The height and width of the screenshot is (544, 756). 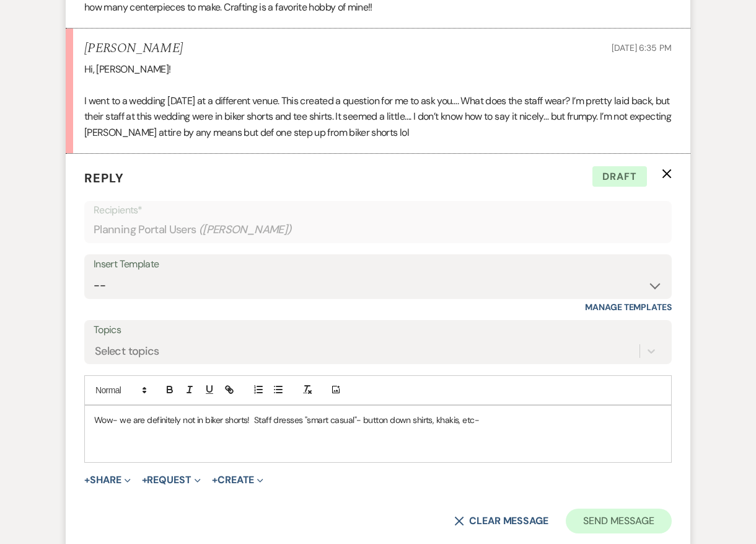 What do you see at coordinates (378, 265) in the screenshot?
I see `div: Insert Template` at bounding box center [378, 265].